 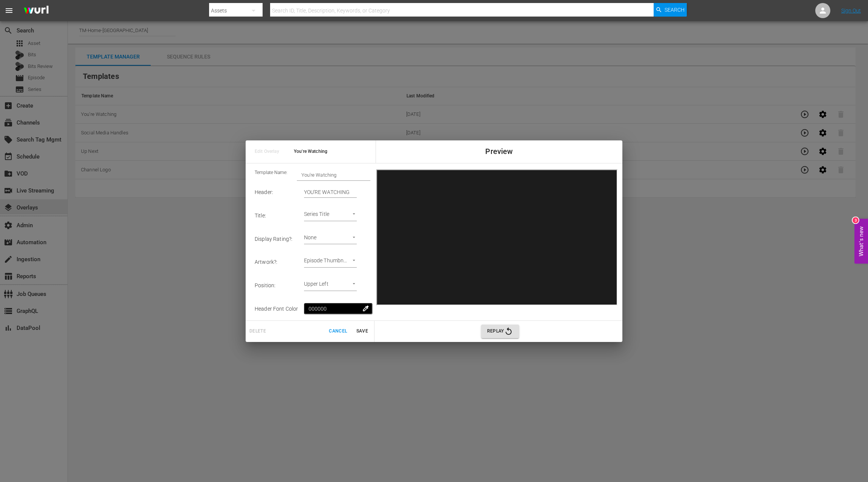 I want to click on div: Series Title, so click(x=330, y=215).